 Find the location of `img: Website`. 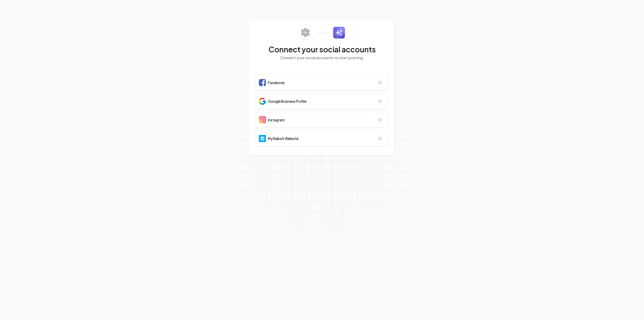

img: Website is located at coordinates (263, 138).